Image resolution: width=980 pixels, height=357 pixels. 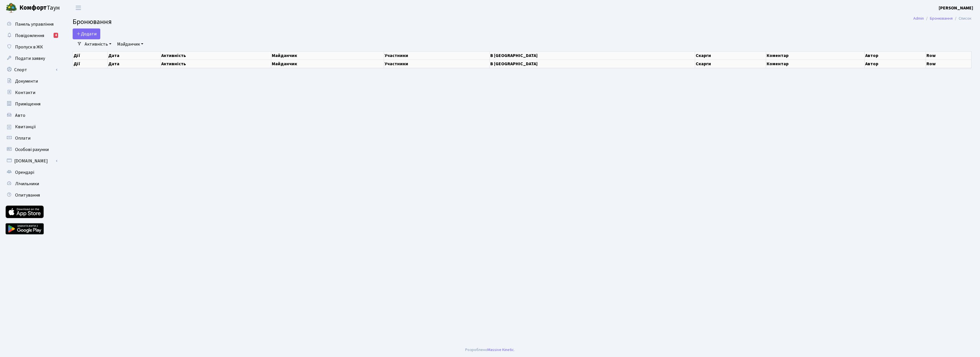 I want to click on div: 4, so click(x=56, y=35).